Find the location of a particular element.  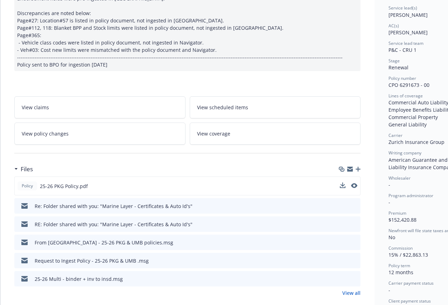

span: Policy is located at coordinates (27, 186).